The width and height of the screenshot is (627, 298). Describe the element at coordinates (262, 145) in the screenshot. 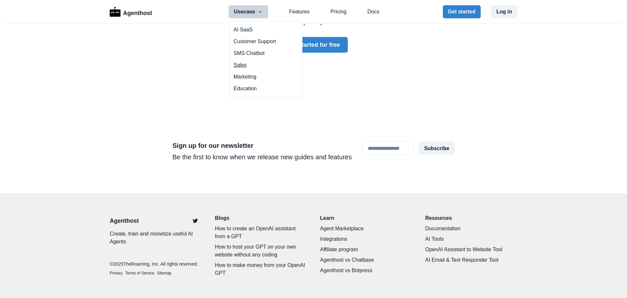

I see `h2: Sign up for our newsletter` at that location.